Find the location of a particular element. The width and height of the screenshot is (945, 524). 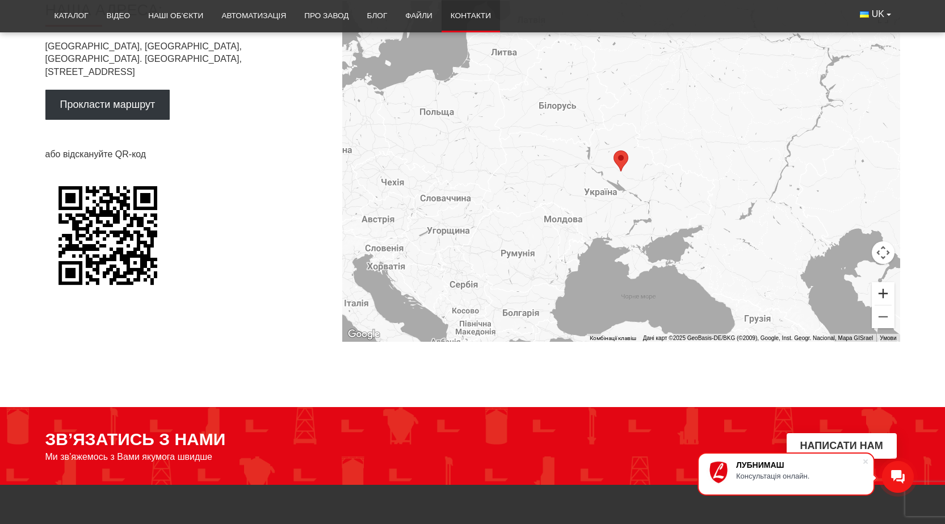

button: Зменшити is located at coordinates (883, 317).